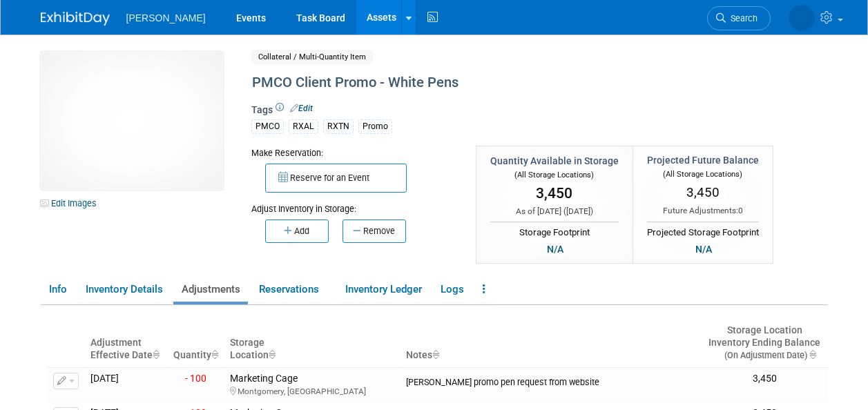  I want to click on div: Adjust Inventory in Storage:, so click(353, 204).